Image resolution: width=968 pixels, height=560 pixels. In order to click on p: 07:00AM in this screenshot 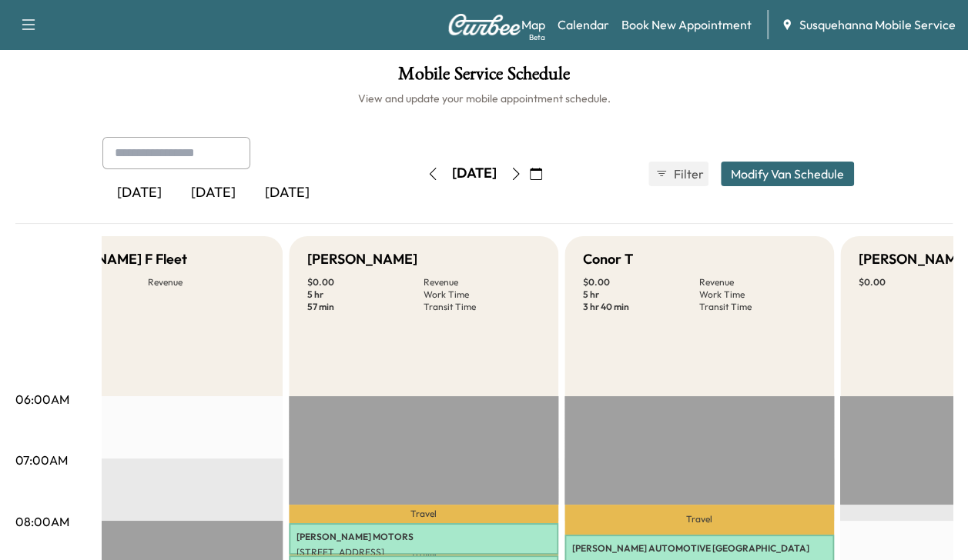, I will do `click(41, 460)`.